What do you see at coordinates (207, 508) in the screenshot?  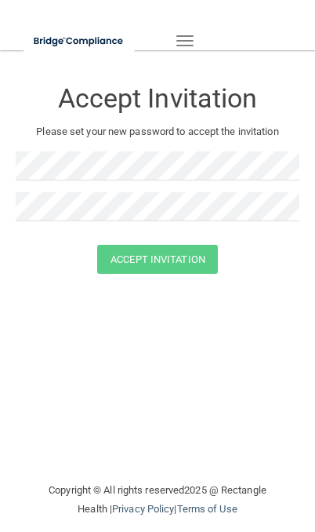 I see `a: Terms of Use` at bounding box center [207, 508].